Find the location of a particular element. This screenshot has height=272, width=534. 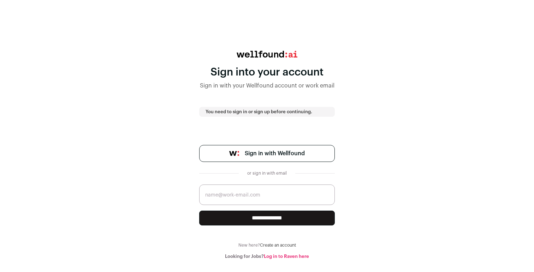

span: Sign in with Wellfound is located at coordinates (275, 154).